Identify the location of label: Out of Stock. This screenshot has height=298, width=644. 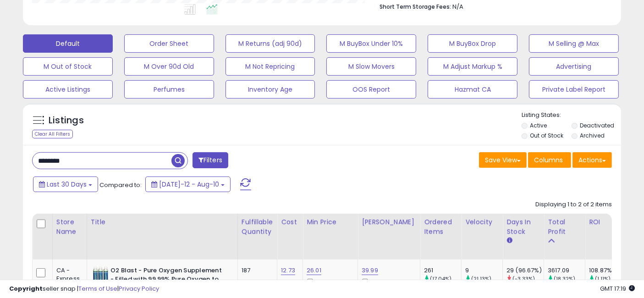
(547, 135).